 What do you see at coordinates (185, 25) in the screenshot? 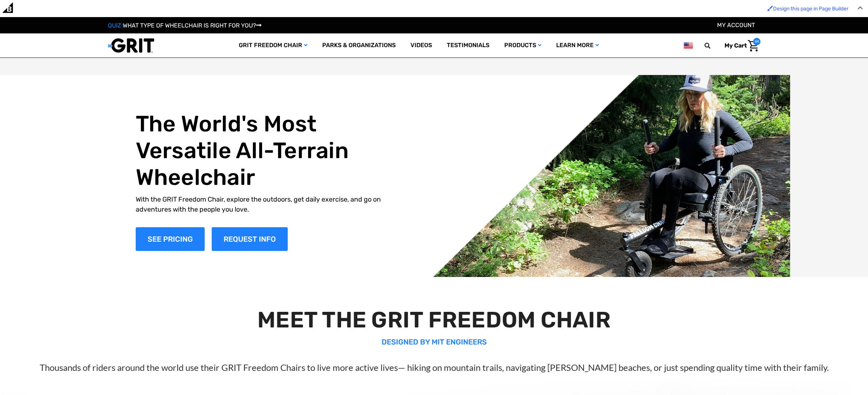
I see `a: QUIZ:WHAT TYPE OF WHEELCHAIR IS RIGHT FOR YOU?` at bounding box center [185, 25].